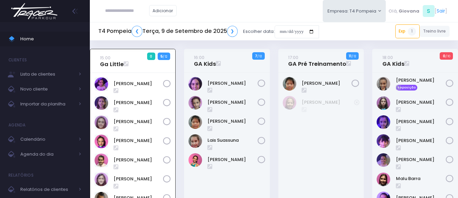  What do you see at coordinates (317, 61) in the screenshot?
I see `a: 17:00GA Pré Treinamento` at bounding box center [317, 61].